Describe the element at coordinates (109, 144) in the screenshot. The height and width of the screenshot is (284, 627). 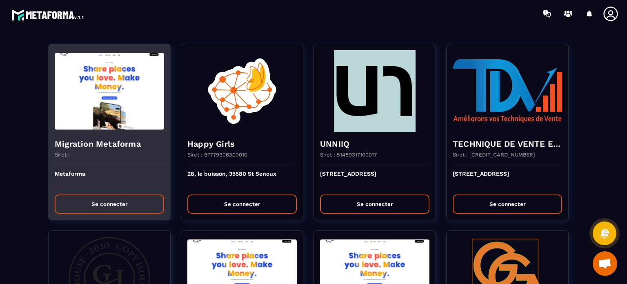
I see `h4: Migration Metaforma` at that location.